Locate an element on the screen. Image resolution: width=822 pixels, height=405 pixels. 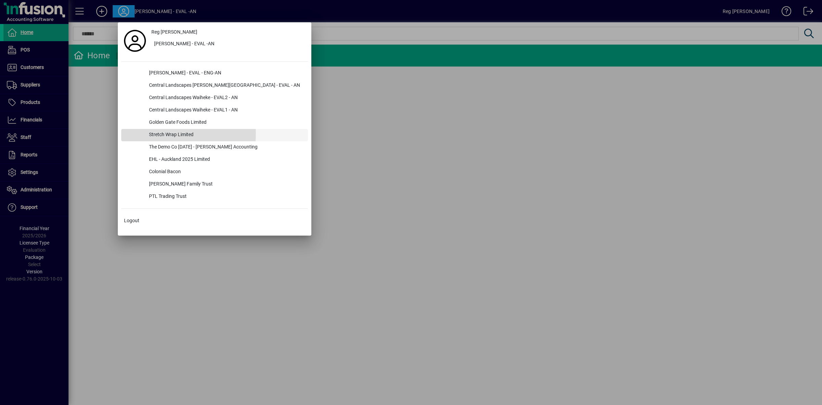
div: Stretch Wrap Limited is located at coordinates (226, 135).